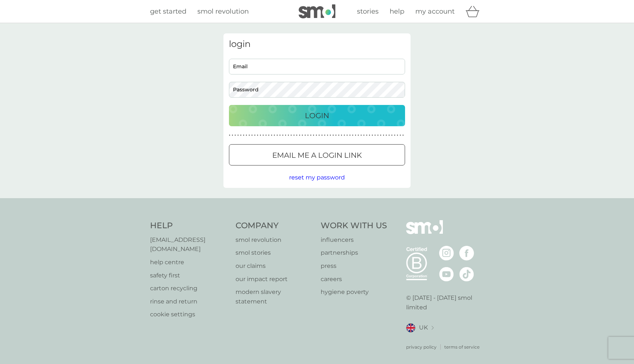 Image resolution: width=634 pixels, height=364 pixels. I want to click on a: get started, so click(168, 11).